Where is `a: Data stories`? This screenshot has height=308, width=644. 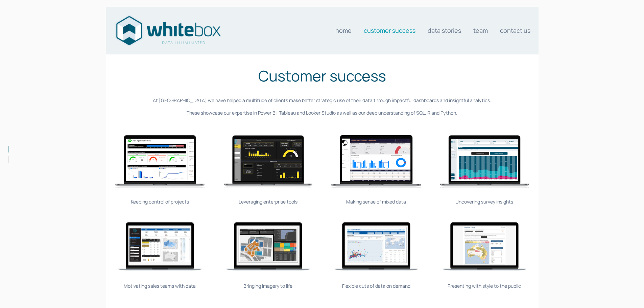
a: Data stories is located at coordinates (444, 30).